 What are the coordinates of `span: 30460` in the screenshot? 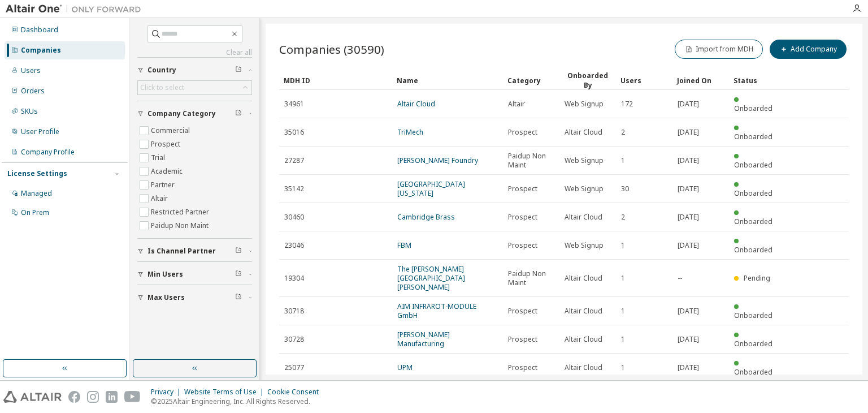 It's located at (294, 217).